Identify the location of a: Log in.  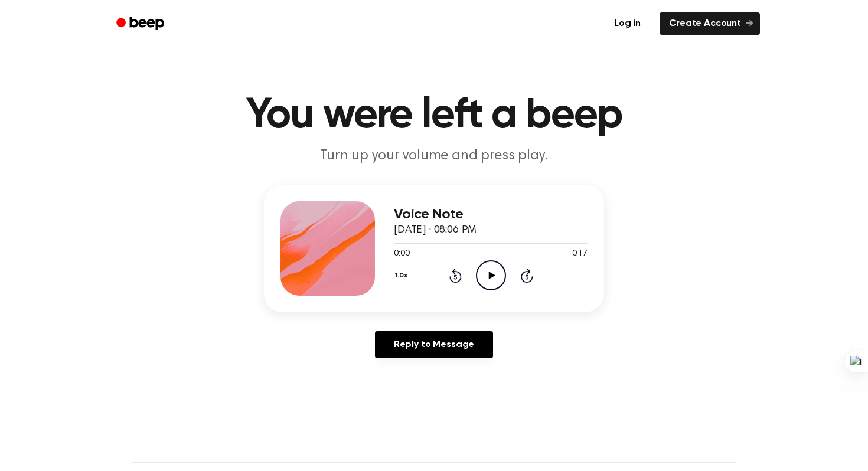
(627, 23).